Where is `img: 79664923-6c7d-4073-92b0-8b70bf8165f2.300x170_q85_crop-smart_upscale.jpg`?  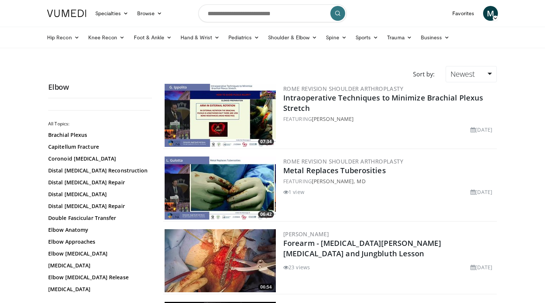 img: 79664923-6c7d-4073-92b0-8b70bf8165f2.300x170_q85_crop-smart_upscale.jpg is located at coordinates (220, 115).